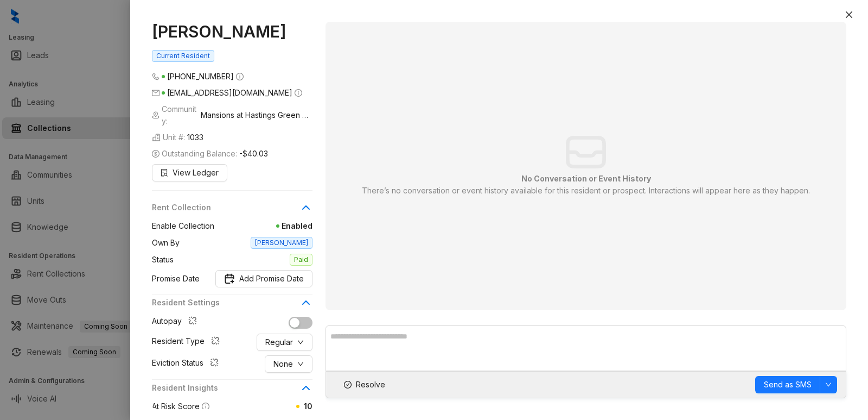  Describe the element at coordinates (196, 137) in the screenshot. I see `span: 1033` at that location.